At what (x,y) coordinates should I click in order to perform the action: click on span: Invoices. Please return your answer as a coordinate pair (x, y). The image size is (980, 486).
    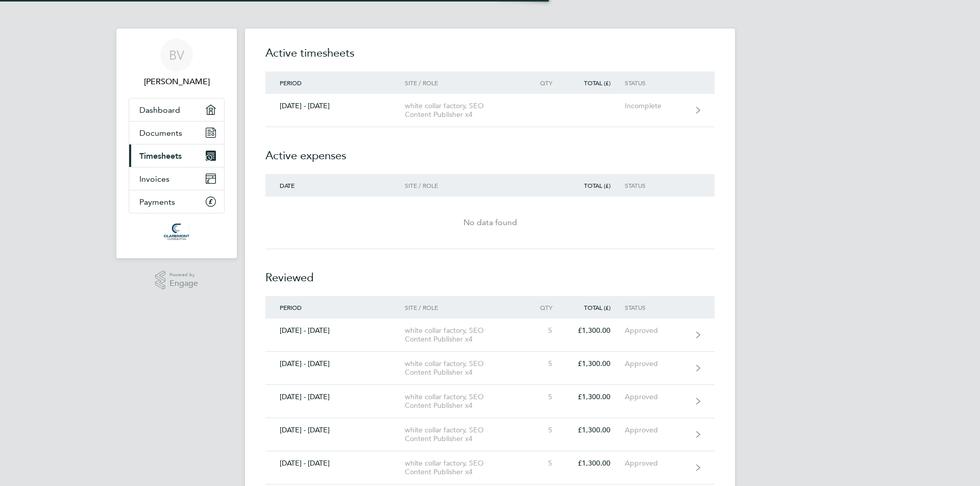
    Looking at the image, I should click on (154, 179).